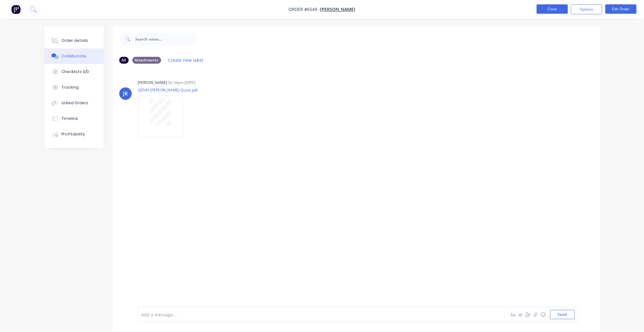 This screenshot has height=332, width=644. I want to click on button: Send, so click(562, 315).